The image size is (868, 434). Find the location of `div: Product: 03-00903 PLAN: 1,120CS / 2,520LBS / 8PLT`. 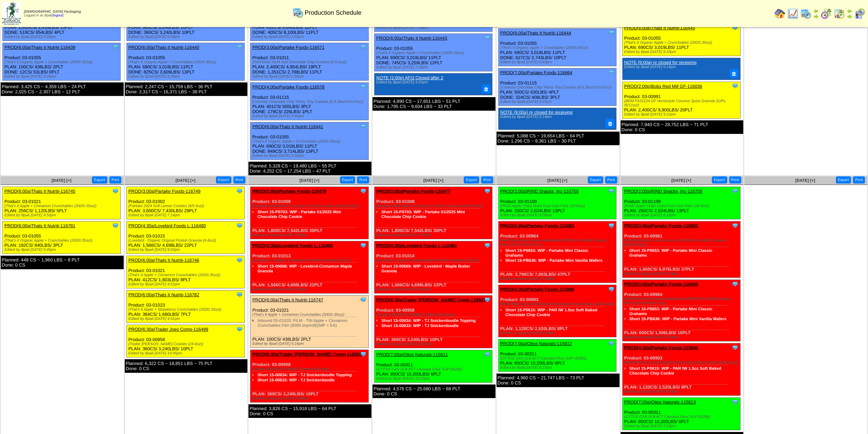

div: Product: 03-00903 PLAN: 1,120CS / 2,520LBS / 8PLT is located at coordinates (681, 370).